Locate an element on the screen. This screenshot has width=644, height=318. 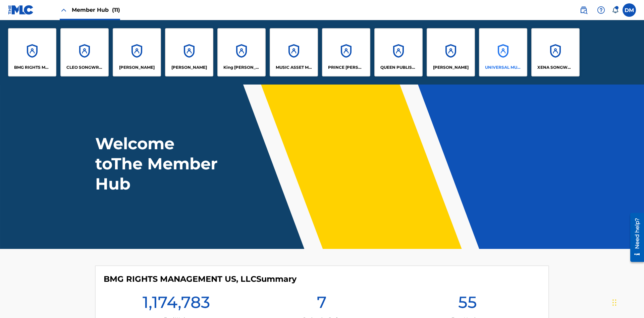
div: Help is located at coordinates (601, 10).